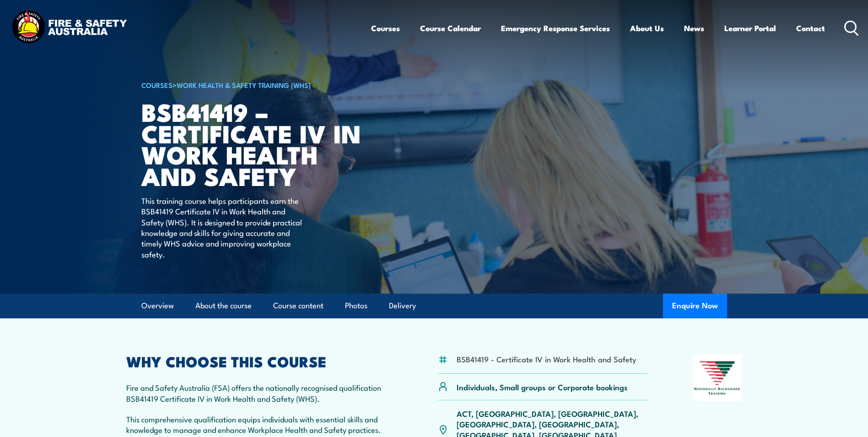 The height and width of the screenshot is (437, 868). I want to click on a: Course content, so click(298, 305).